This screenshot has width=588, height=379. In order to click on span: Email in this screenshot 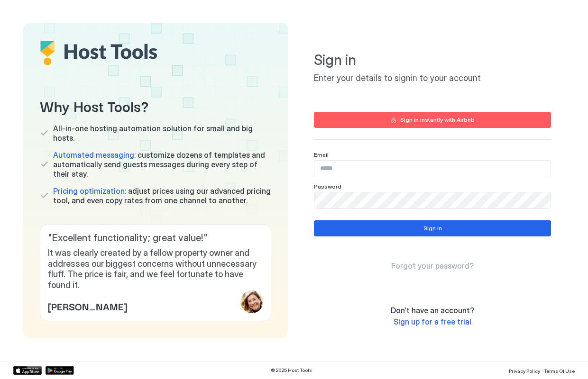, I will do `click(321, 154)`.